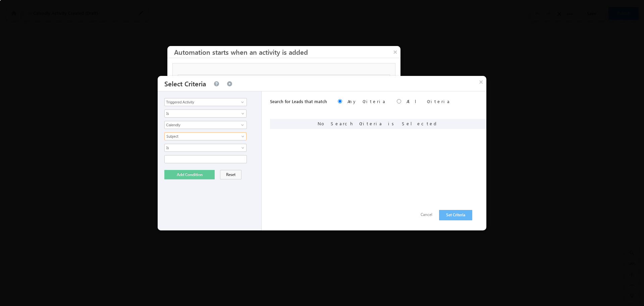 The height and width of the screenshot is (306, 644). Describe the element at coordinates (287, 52) in the screenshot. I see `h3: Automation starts when an activity is added` at that location.